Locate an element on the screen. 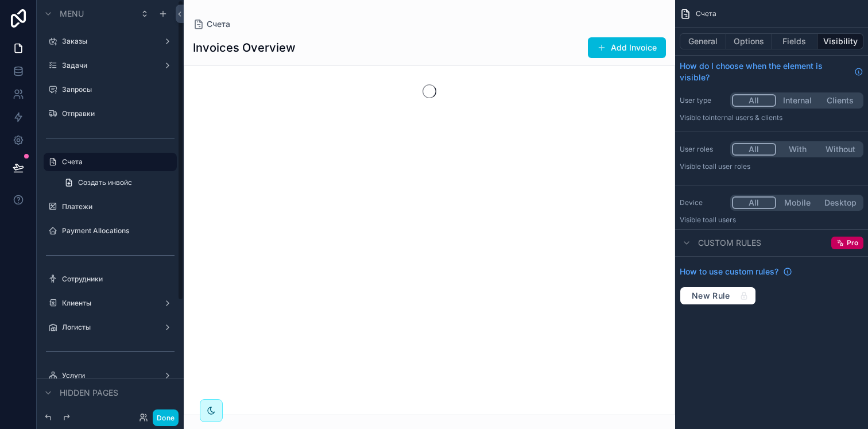  span: Счета is located at coordinates (706, 14).